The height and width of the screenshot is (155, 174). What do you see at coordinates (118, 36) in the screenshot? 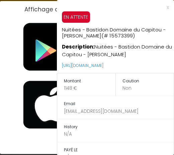
I see `span: (# 15573399)` at bounding box center [118, 36].